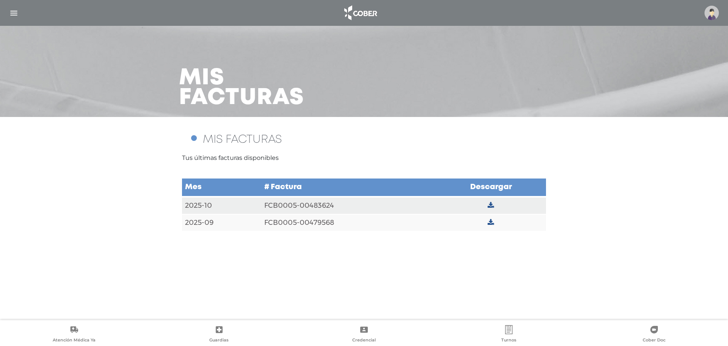 Image resolution: width=728 pixels, height=346 pixels. Describe the element at coordinates (221, 205) in the screenshot. I see `td: 2025-10` at that location.